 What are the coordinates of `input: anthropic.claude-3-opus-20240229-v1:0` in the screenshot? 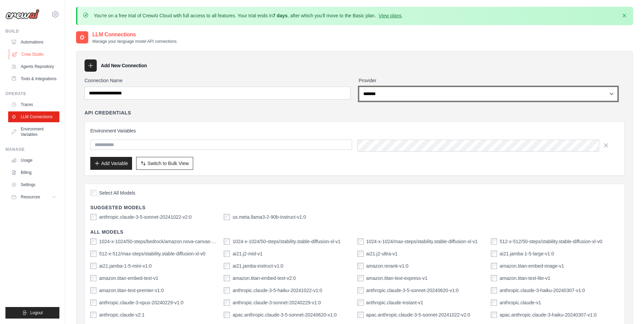 It's located at (93, 303).